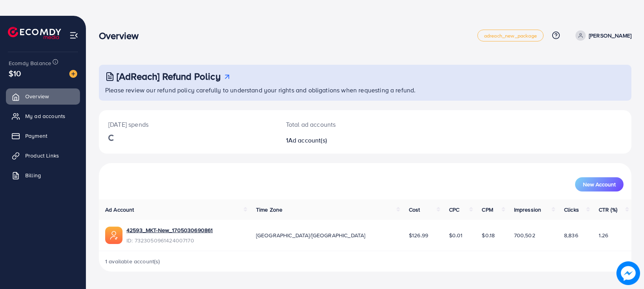  I want to click on a: logo, so click(34, 33).